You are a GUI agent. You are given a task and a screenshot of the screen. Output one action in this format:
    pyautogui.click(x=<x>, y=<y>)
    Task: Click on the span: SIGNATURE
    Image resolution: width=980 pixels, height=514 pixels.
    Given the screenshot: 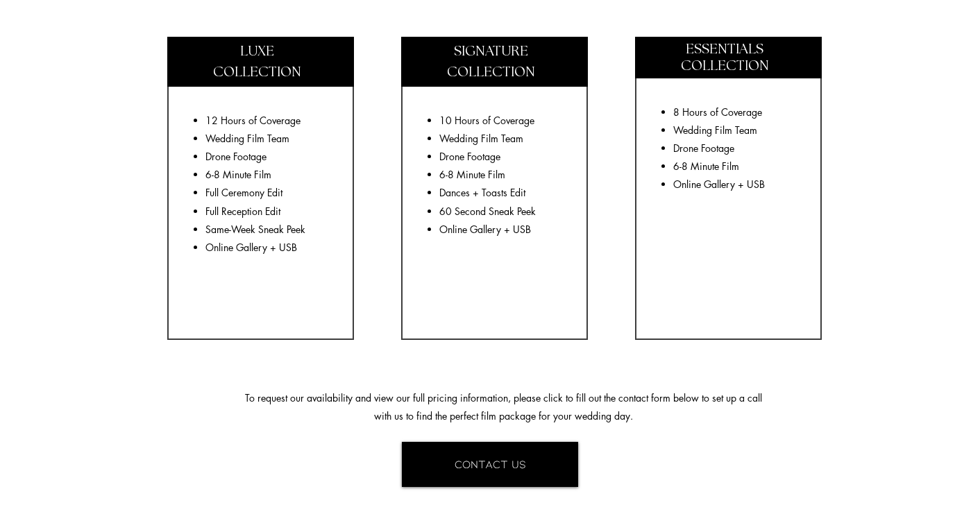 What is the action you would take?
    pyautogui.click(x=490, y=51)
    